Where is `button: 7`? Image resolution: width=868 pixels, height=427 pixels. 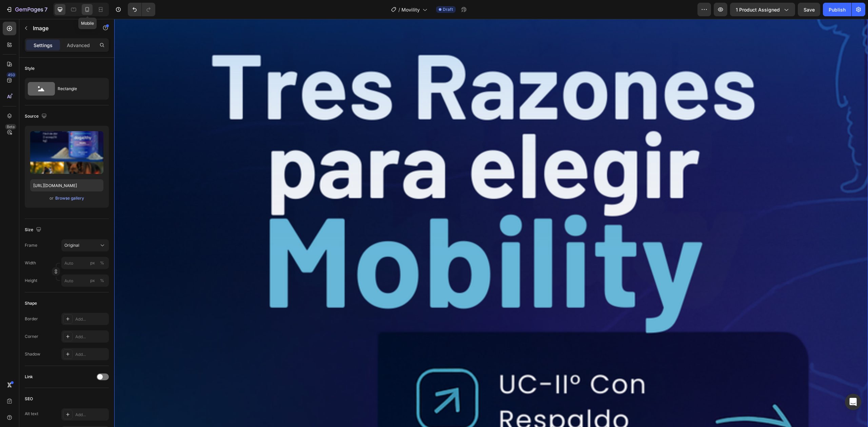
button: 7 is located at coordinates (26, 10).